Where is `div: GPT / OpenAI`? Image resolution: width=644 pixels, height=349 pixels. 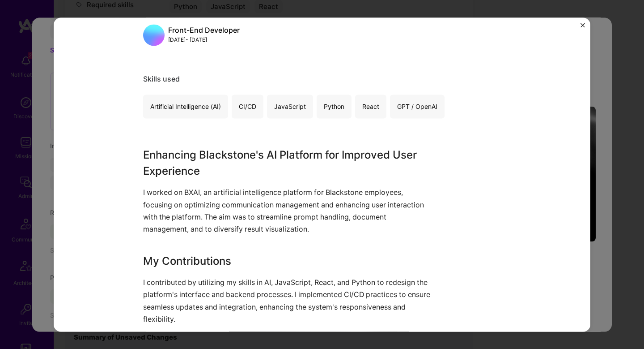 div: GPT / OpenAI is located at coordinates (418, 107).